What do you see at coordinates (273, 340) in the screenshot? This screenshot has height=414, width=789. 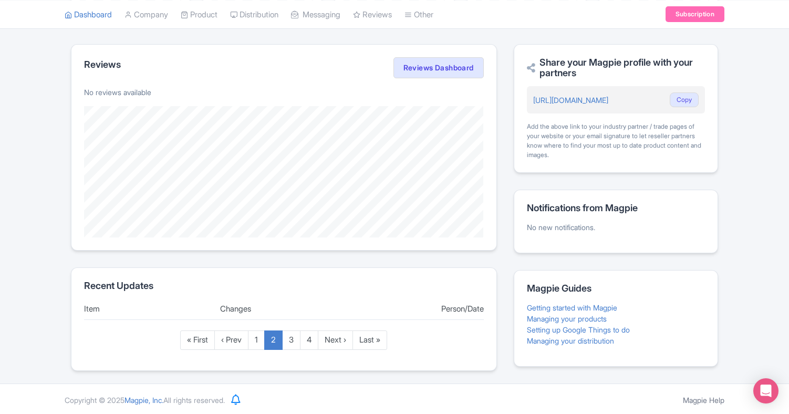 I see `a: 2` at bounding box center [273, 340].